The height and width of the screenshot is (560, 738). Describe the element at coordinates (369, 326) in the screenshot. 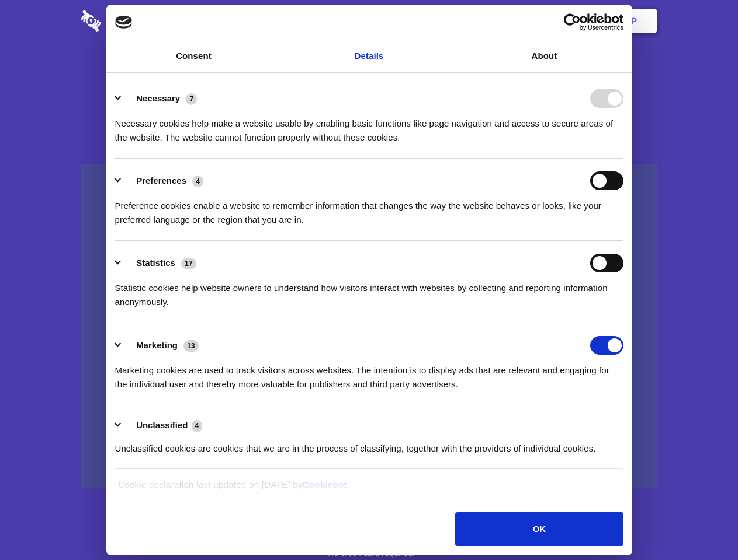

I see `a: Wistia video thumbnail` at that location.